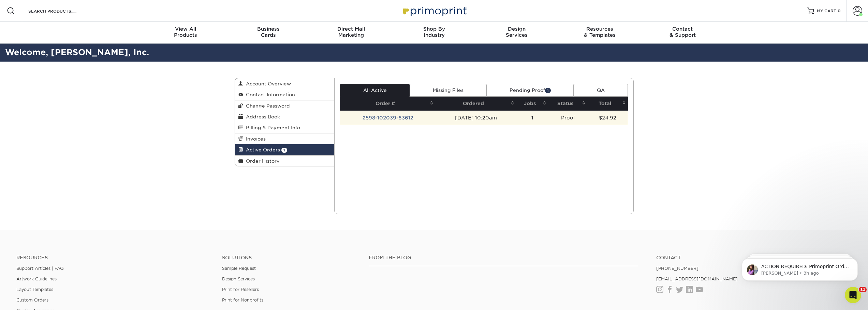  I want to click on a: Billing & Payment Info, so click(285, 127).